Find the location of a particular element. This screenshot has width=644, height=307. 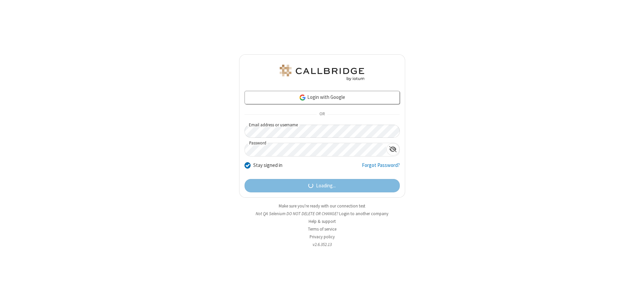

li: Not QA Selenium DO NOT DELETE OR CHANGE? is located at coordinates (322, 214).